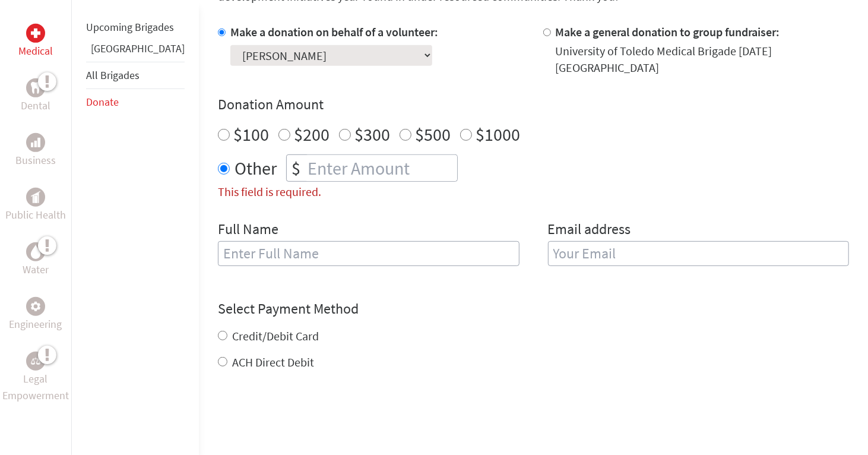 This screenshot has height=455, width=868. Describe the element at coordinates (36, 252) in the screenshot. I see `div: Water` at that location.